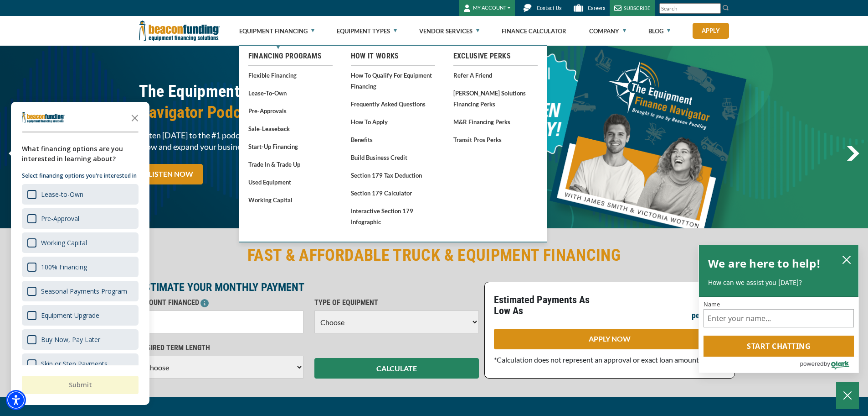 This screenshot has width=868, height=416. Describe the element at coordinates (449, 31) in the screenshot. I see `a: Vendor Services` at that location.